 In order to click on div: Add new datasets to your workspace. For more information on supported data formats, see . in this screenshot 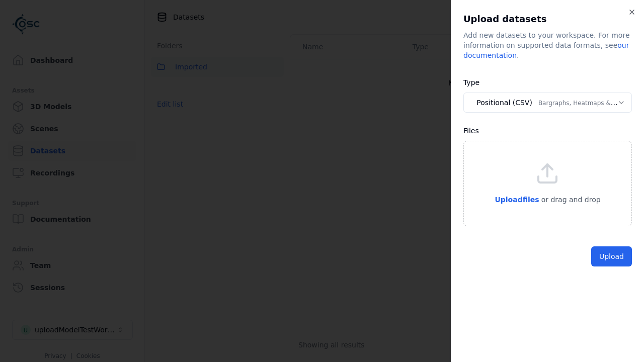, I will do `click(547, 45)`.